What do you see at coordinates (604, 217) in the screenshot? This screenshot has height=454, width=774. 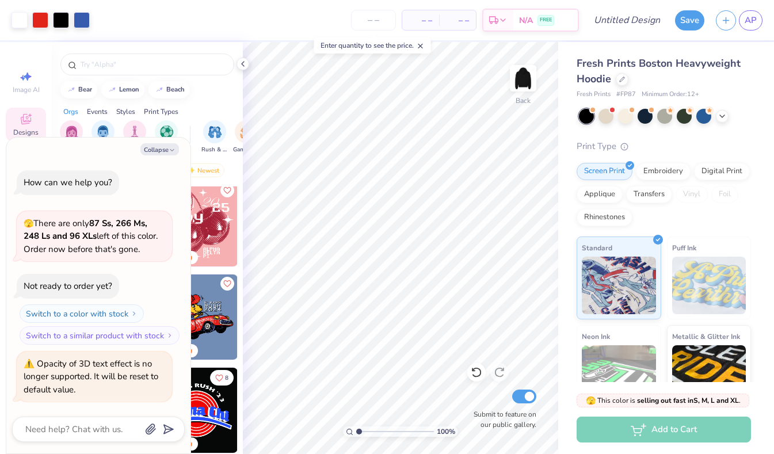 I see `div: Rhinestones` at bounding box center [604, 217].